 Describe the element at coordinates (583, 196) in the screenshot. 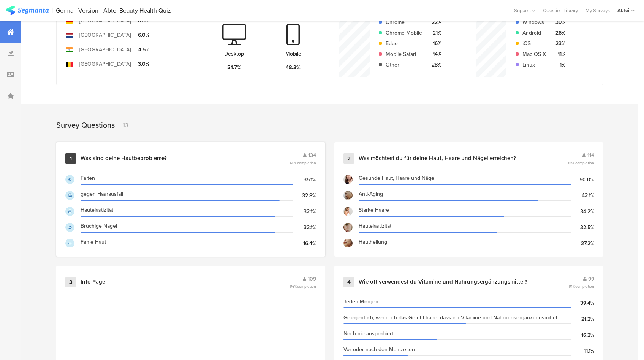

I see `div: 42.1%` at that location.